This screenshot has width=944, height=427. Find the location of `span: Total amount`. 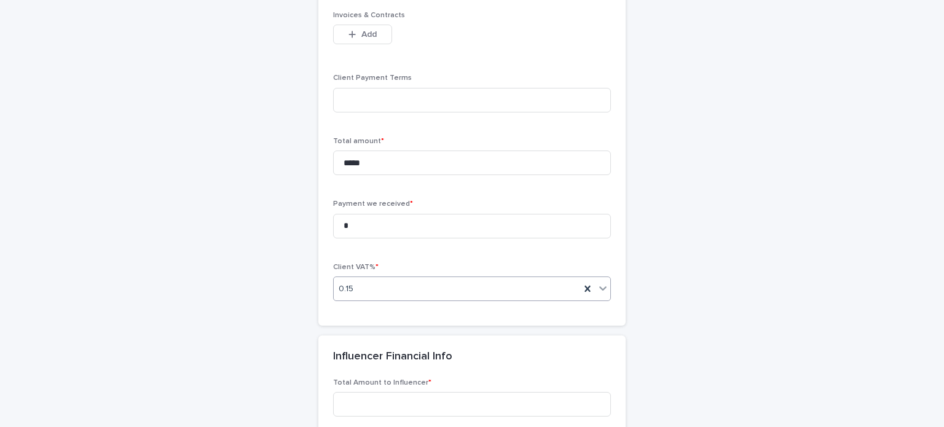

span: Total amount is located at coordinates (358, 141).